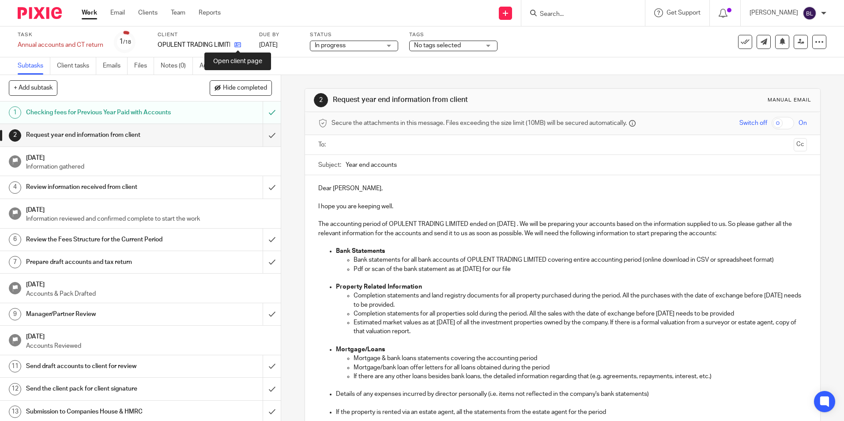 This screenshot has height=421, width=844. I want to click on a: Files, so click(144, 66).